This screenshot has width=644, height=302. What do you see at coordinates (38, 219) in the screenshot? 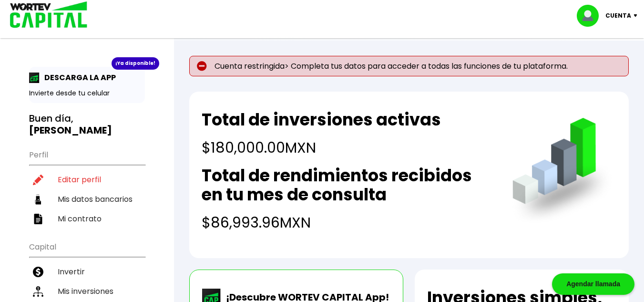
I see `img: contrato-icon.f2db500c.svg` at bounding box center [38, 219].